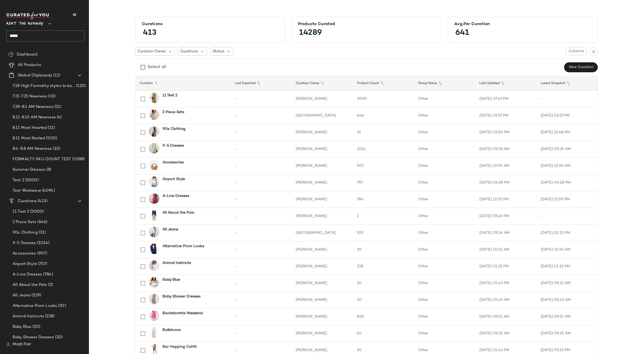  What do you see at coordinates (80, 86) in the screenshot?
I see `span: (120)` at bounding box center [80, 86].